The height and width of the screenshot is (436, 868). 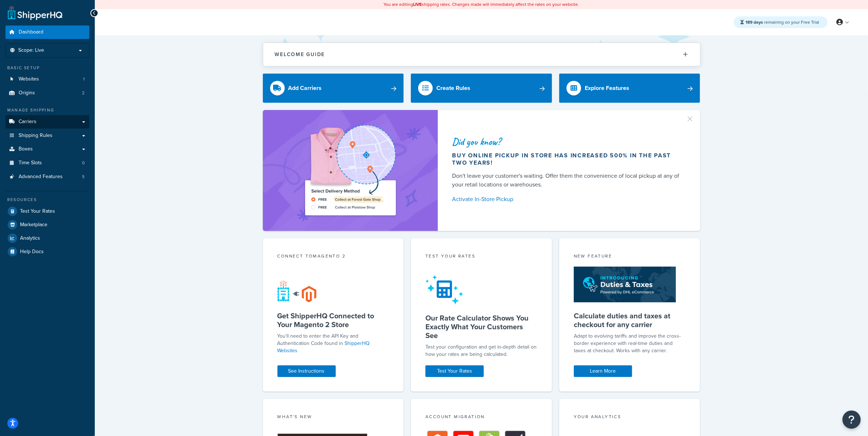 I want to click on span: Time Slots, so click(x=30, y=163).